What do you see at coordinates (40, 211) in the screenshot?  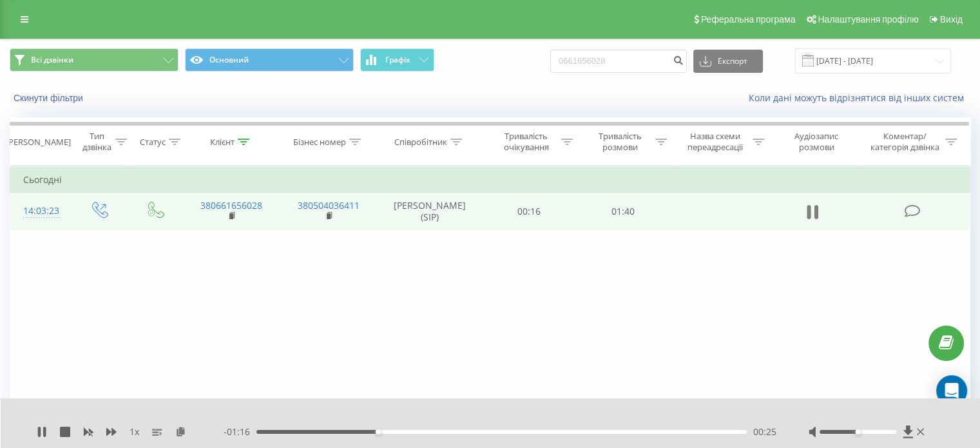 I see `div: 14:03:23` at bounding box center [40, 211].